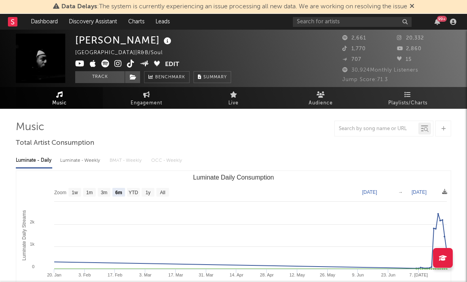 Image resolution: width=467 pixels, height=282 pixels. Describe the element at coordinates (380, 70) in the screenshot. I see `span: 30,924 Monthly Listeners` at that location.